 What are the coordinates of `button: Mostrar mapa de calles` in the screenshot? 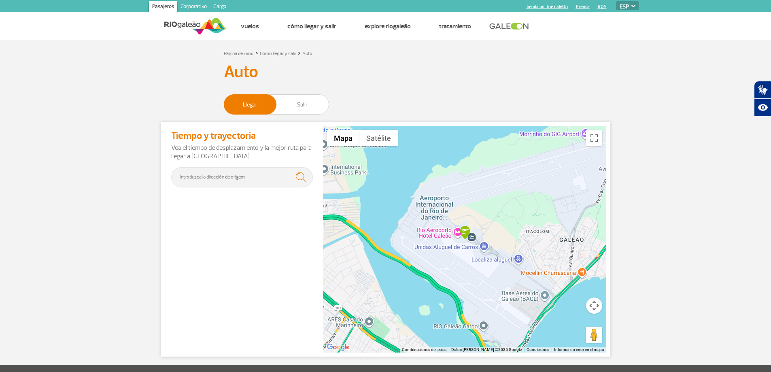 It's located at (343, 138).